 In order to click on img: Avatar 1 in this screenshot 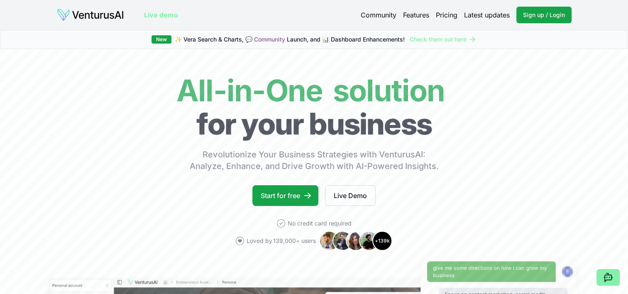, I will do `click(329, 241)`.